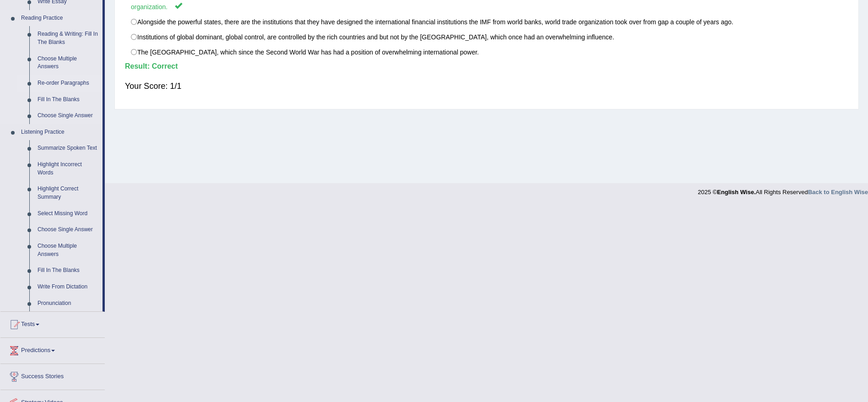  I want to click on label: Institutions of global dominant, global control, are controlled by the rich countries and but not..., so click(487, 37).